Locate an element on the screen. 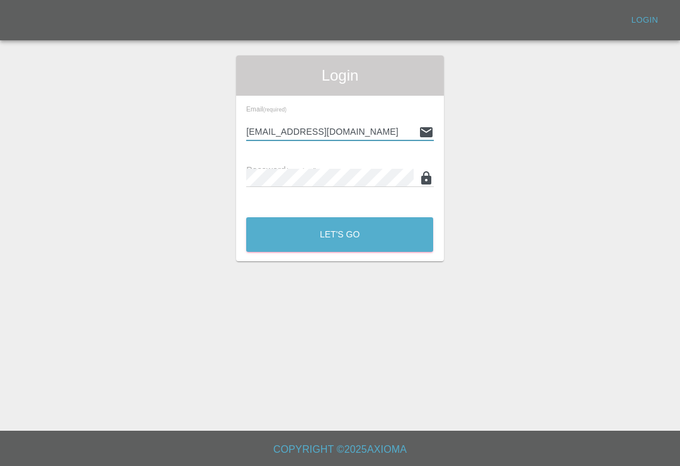  a: Login is located at coordinates (645, 20).